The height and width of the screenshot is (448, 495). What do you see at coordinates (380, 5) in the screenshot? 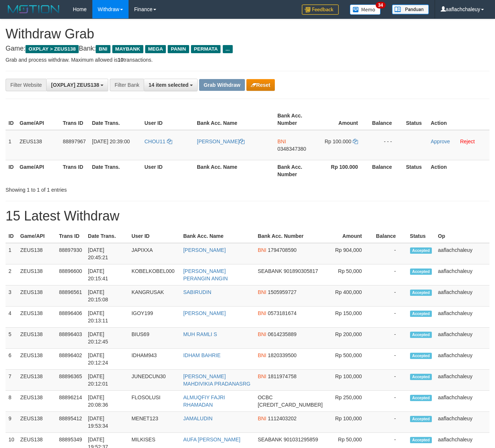
I see `span: 34` at bounding box center [380, 5].